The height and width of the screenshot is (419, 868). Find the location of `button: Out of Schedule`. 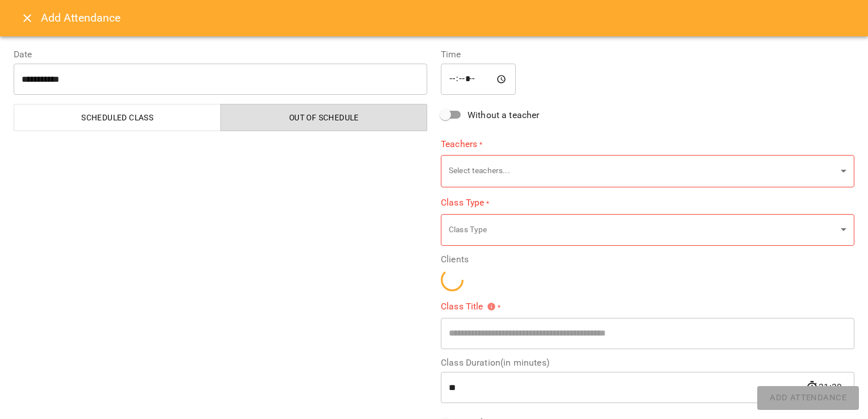

button: Out of Schedule is located at coordinates (324, 118).